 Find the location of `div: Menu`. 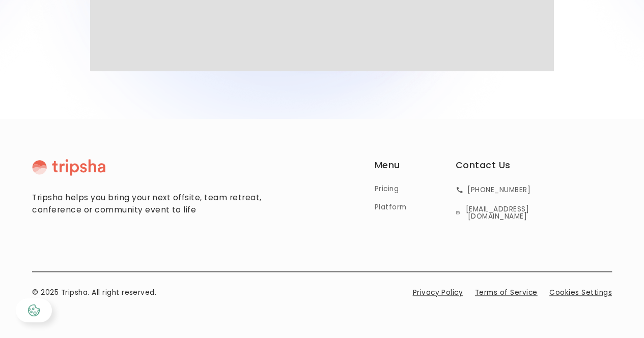

div: Menu is located at coordinates (387, 167).